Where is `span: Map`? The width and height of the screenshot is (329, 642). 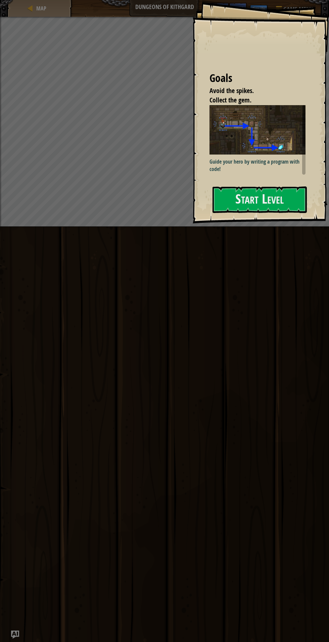
span: Map is located at coordinates (41, 8).